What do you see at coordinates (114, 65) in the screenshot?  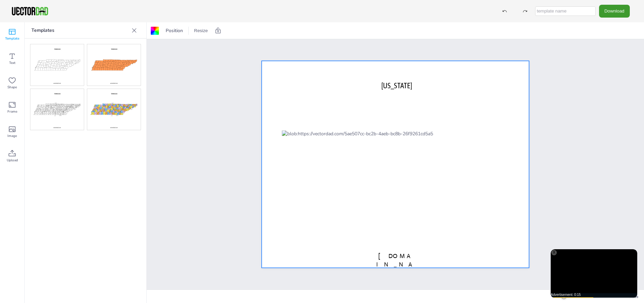 I see `img: tncm-cb.jpg` at bounding box center [114, 65].